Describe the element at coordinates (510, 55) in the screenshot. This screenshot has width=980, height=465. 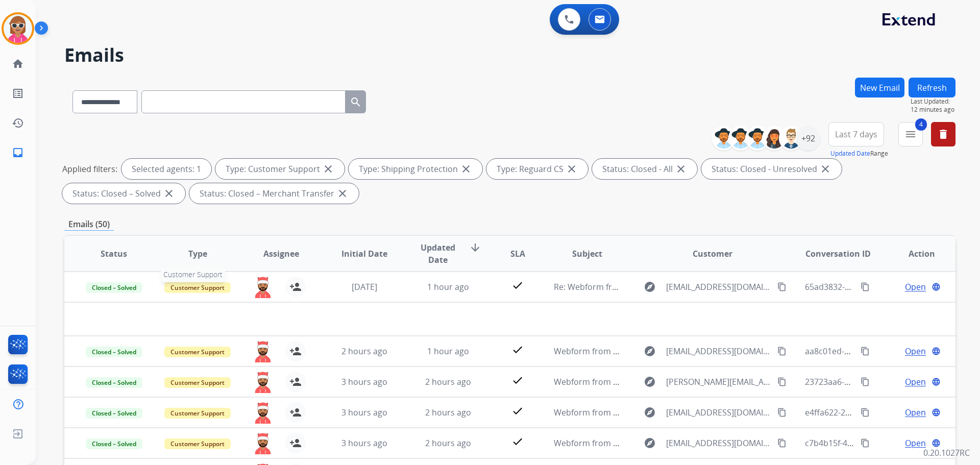
I see `h2: Emails` at that location.